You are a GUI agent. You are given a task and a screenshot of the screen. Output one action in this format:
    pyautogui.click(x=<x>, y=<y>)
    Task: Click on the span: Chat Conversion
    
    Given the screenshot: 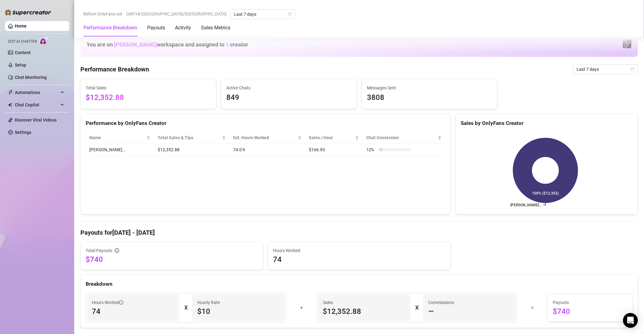 What is the action you would take?
    pyautogui.click(x=401, y=138)
    